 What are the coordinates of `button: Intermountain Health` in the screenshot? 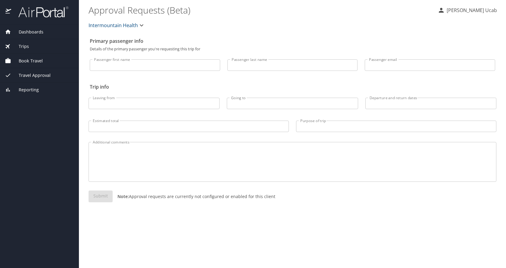 It's located at (117, 25).